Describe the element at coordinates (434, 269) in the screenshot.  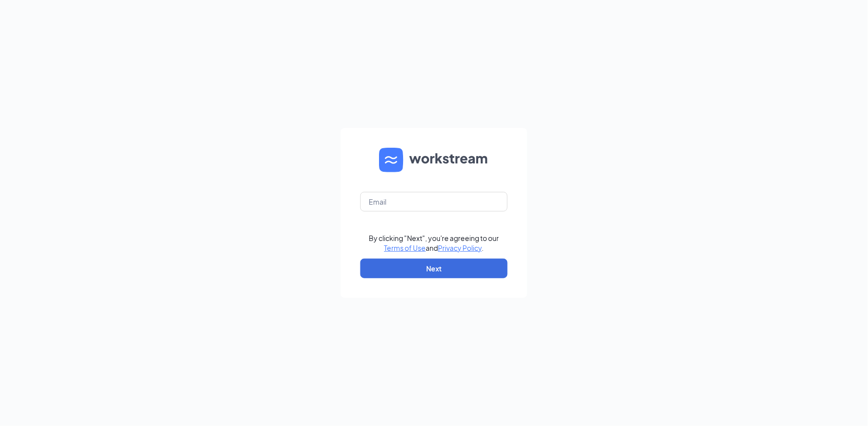
I see `button: Next` at that location.